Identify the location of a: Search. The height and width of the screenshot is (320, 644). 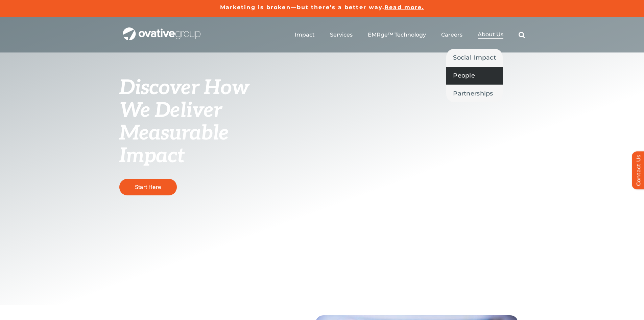
(522, 35).